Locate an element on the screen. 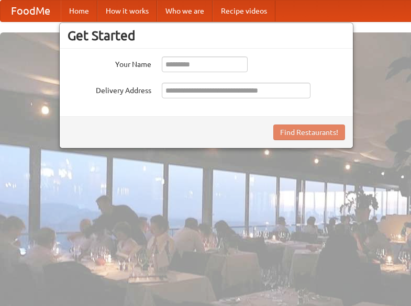  h3: Get Started is located at coordinates (206, 36).